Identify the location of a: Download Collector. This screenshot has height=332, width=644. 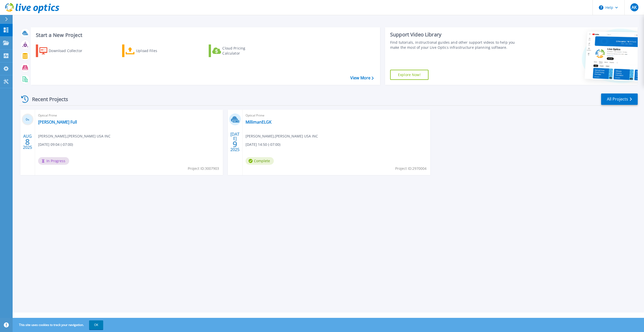
(64, 51).